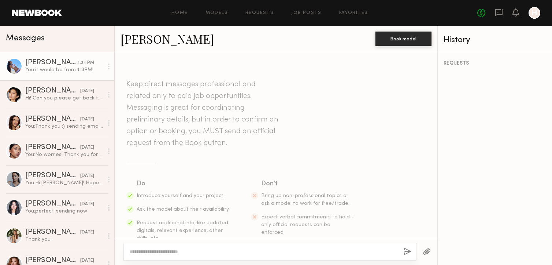  I want to click on span: Request additional info, like updated digitals, relevant experience, other skills, etc., so click(183, 230).